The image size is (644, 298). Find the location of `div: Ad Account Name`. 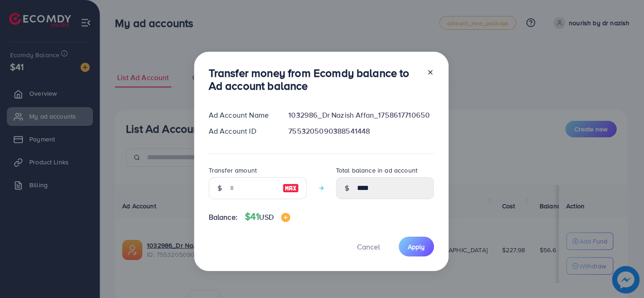

div: Ad Account Name is located at coordinates (242, 115).